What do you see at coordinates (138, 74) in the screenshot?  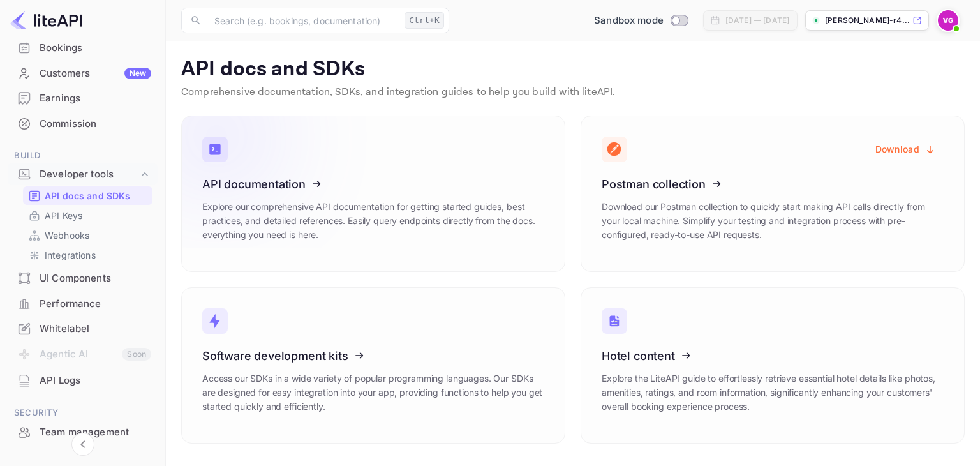 I see `div: New` at bounding box center [138, 74].